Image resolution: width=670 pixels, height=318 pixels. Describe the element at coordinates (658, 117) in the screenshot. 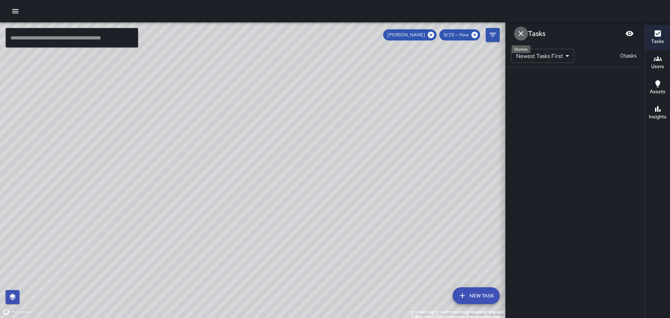

I see `h6: Insights` at that location.